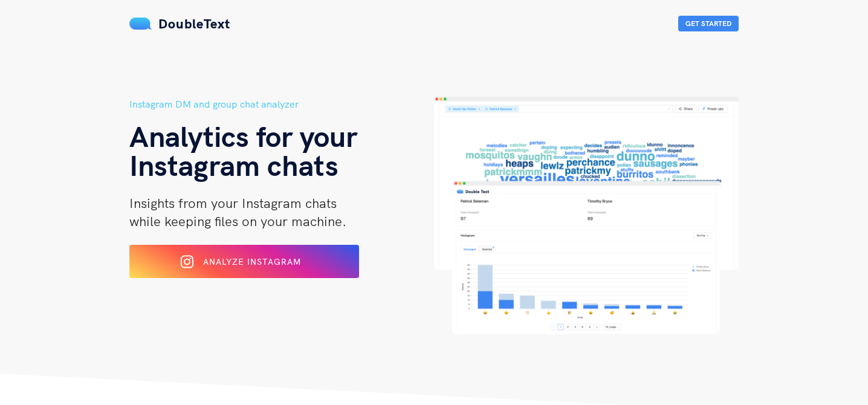  I want to click on a: DoubleText, so click(180, 24).